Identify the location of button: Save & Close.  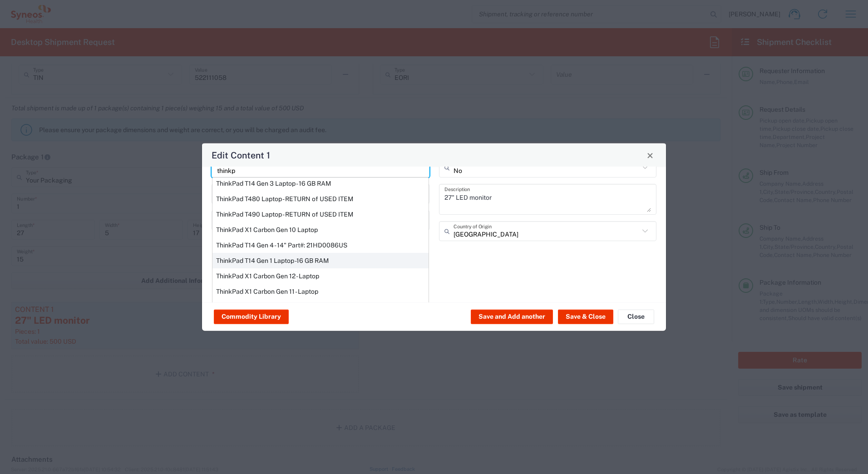
(586, 316).